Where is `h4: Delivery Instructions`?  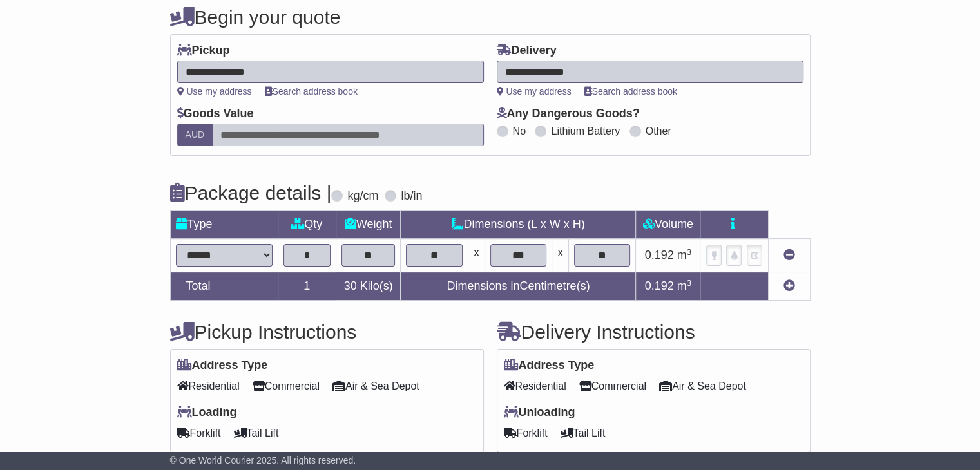
h4: Delivery Instructions is located at coordinates (653, 332).